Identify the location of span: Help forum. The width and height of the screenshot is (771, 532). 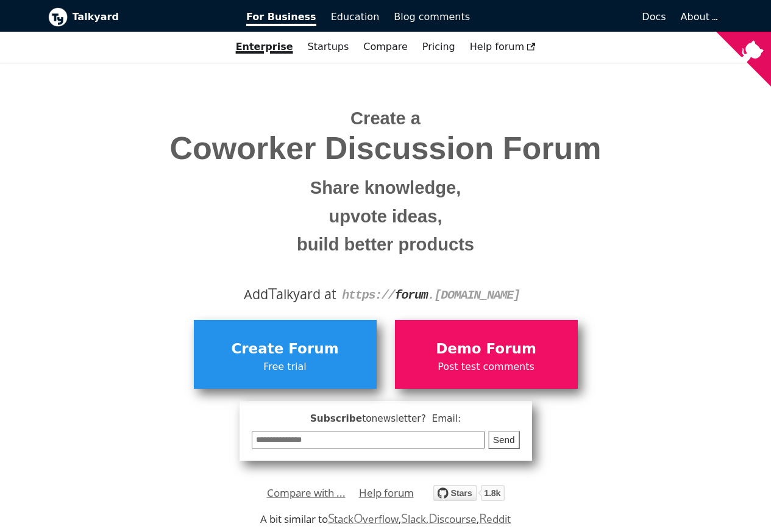
(503, 47).